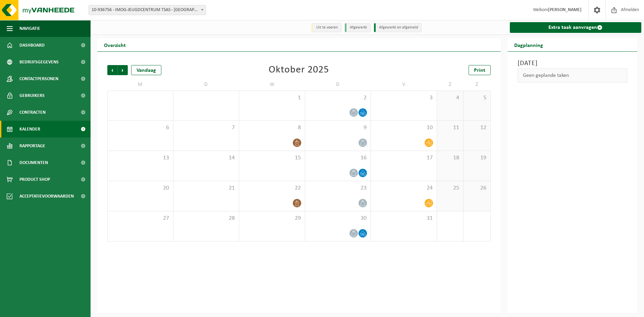  Describe the element at coordinates (404, 158) in the screenshot. I see `span: 17` at that location.